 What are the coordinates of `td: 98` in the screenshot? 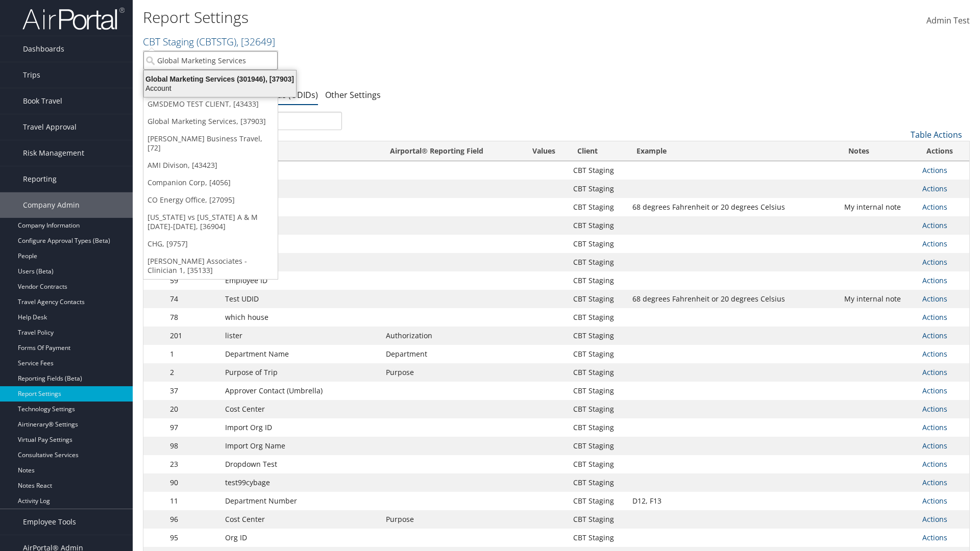 It's located at (193, 446).